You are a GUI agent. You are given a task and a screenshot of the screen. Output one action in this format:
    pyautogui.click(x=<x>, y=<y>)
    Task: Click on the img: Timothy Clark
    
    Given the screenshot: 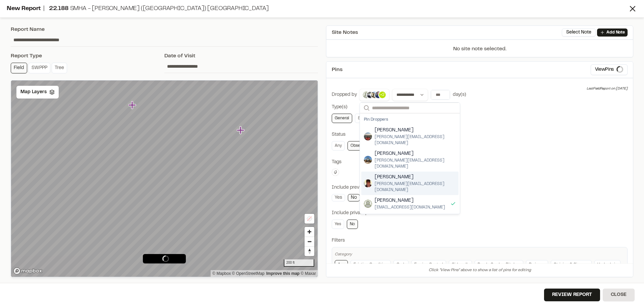 What is the action you would take?
    pyautogui.click(x=370, y=95)
    